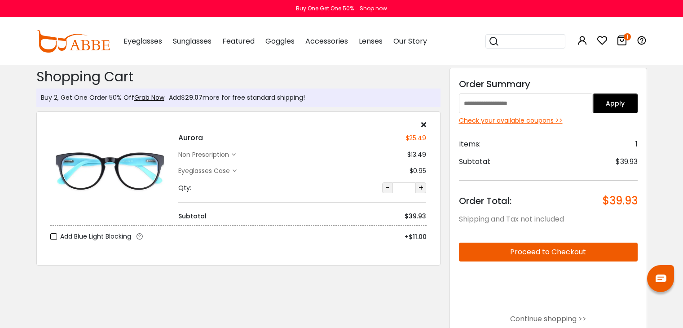 This screenshot has height=328, width=683. What do you see at coordinates (190, 138) in the screenshot?
I see `h4: Aurora` at bounding box center [190, 138].